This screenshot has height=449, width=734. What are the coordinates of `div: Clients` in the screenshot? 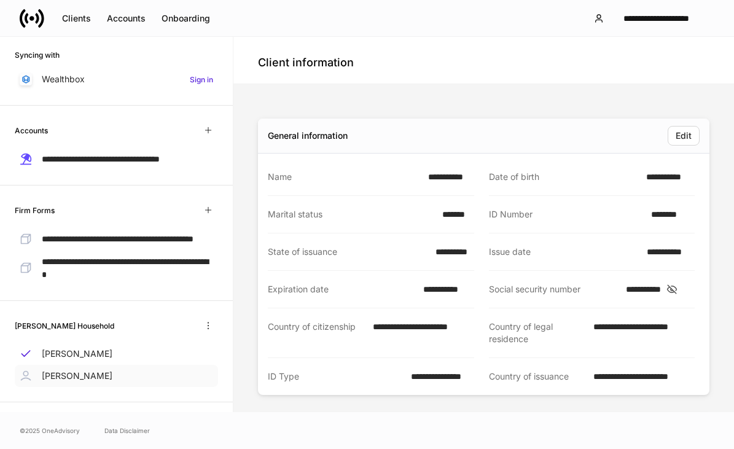 It's located at (76, 18).